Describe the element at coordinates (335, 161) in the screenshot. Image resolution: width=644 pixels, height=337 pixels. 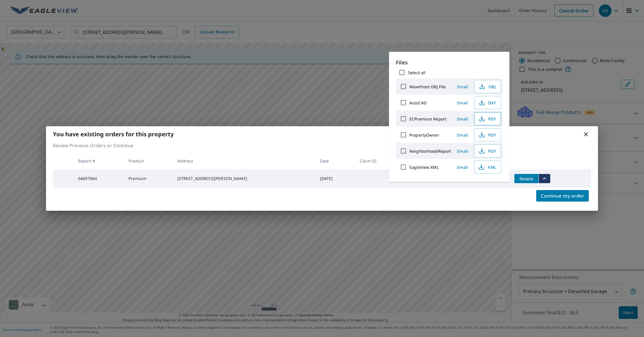
I see `th: Date` at that location.